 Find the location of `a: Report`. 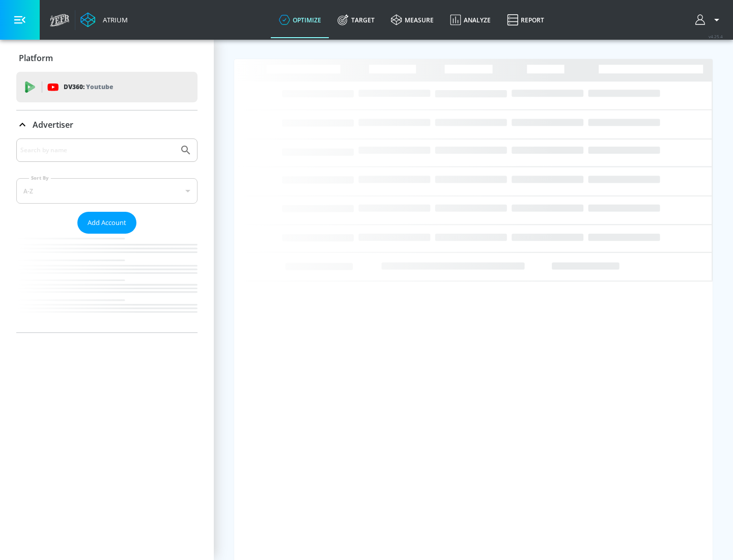

a: Report is located at coordinates (525, 20).